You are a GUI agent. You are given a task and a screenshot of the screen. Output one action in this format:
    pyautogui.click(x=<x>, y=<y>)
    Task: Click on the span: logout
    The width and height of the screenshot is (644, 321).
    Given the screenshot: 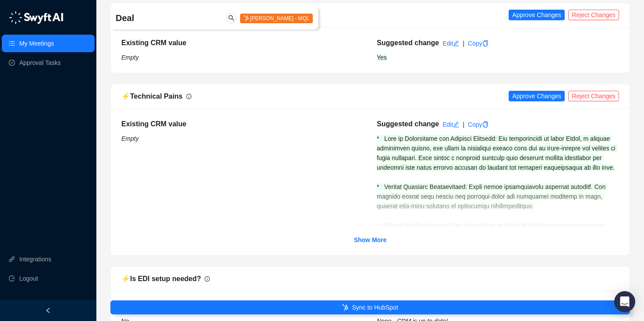 What is the action you would take?
    pyautogui.click(x=12, y=279)
    